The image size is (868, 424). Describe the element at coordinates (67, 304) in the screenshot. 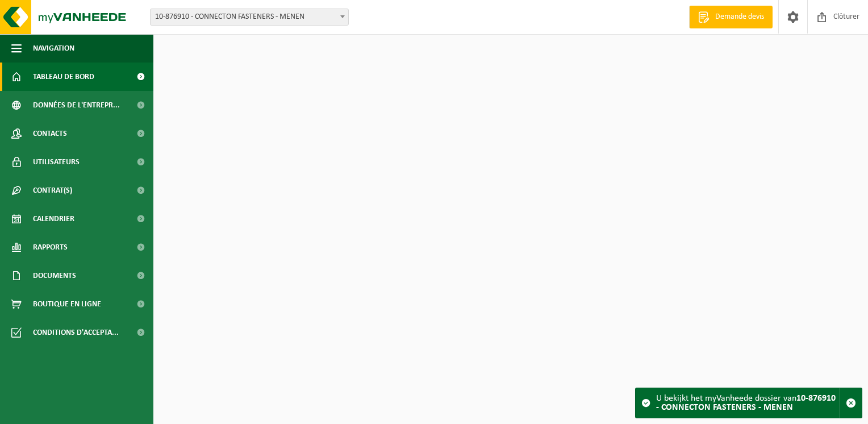

I see `span: Boutique en ligne` at that location.